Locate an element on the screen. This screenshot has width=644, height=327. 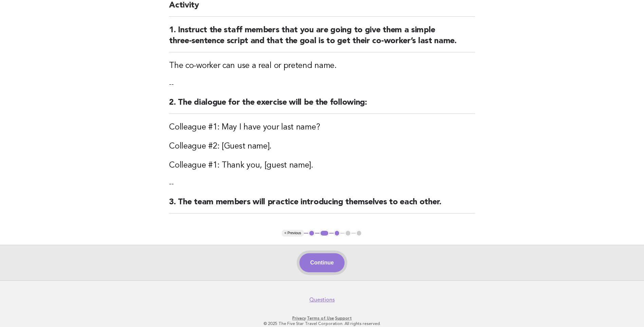
h2: 3. The team members will practice introducing themselves to each other. is located at coordinates (322, 204).